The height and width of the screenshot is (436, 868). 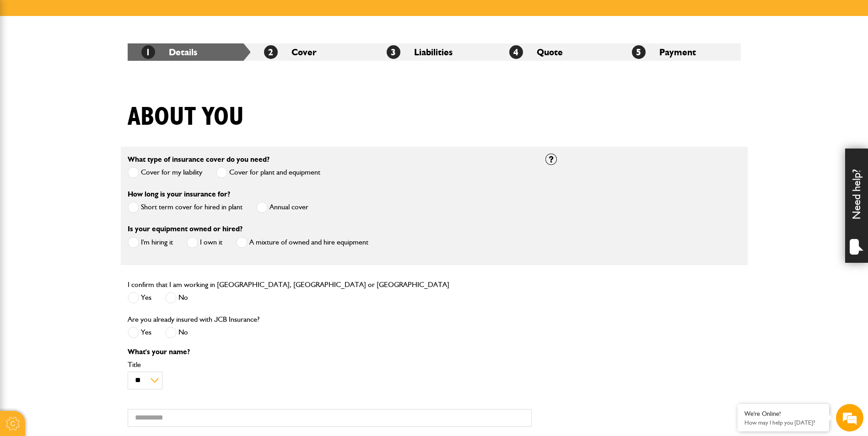 I want to click on span: 5, so click(x=638, y=52).